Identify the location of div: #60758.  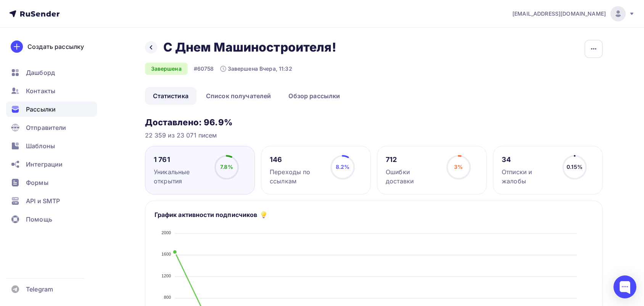
(203, 69).